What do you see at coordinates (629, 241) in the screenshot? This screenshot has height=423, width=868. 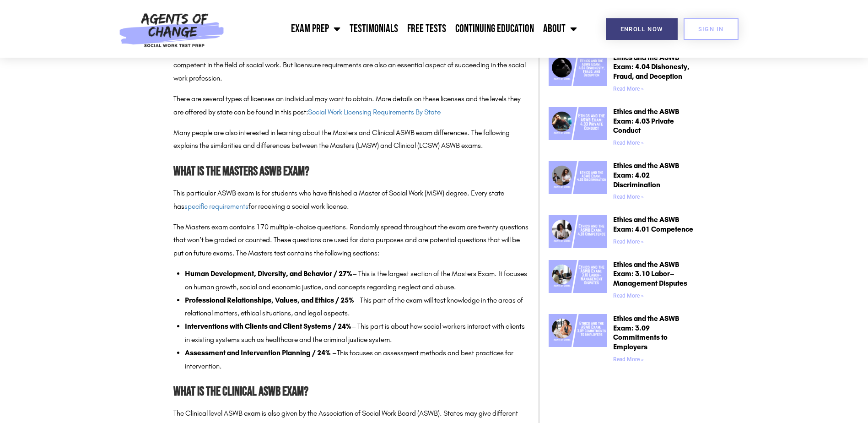 I see `a: Read more about Ethics and the ASWB Exam: 4.01 Competence` at bounding box center [629, 241].